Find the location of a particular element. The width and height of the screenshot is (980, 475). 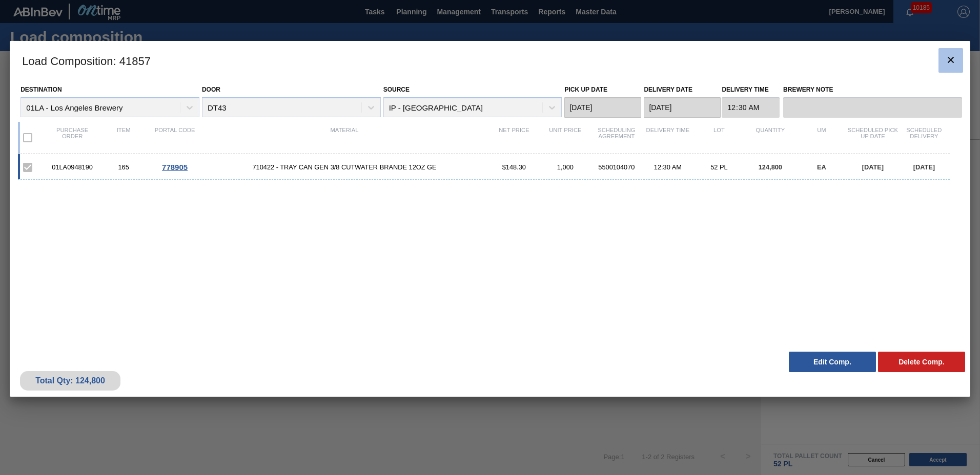

label: Delivery Time is located at coordinates (750, 90).